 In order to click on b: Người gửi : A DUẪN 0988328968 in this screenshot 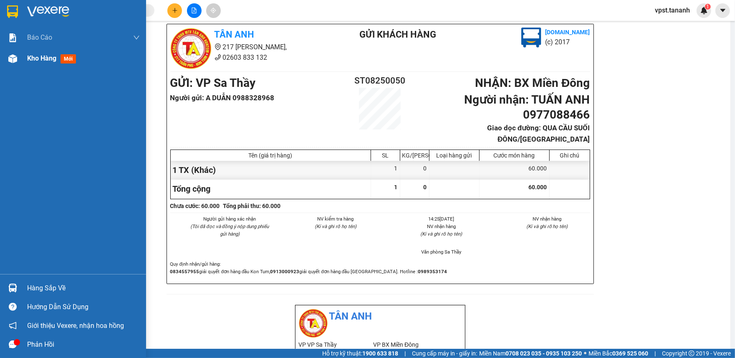, I will do `click(222, 98)`.